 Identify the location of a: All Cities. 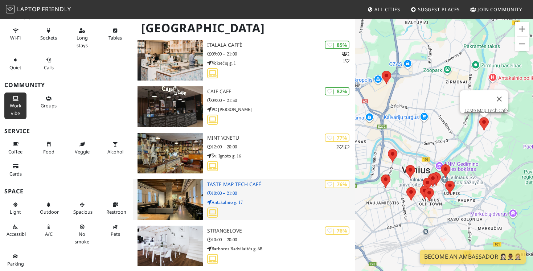
(383, 9).